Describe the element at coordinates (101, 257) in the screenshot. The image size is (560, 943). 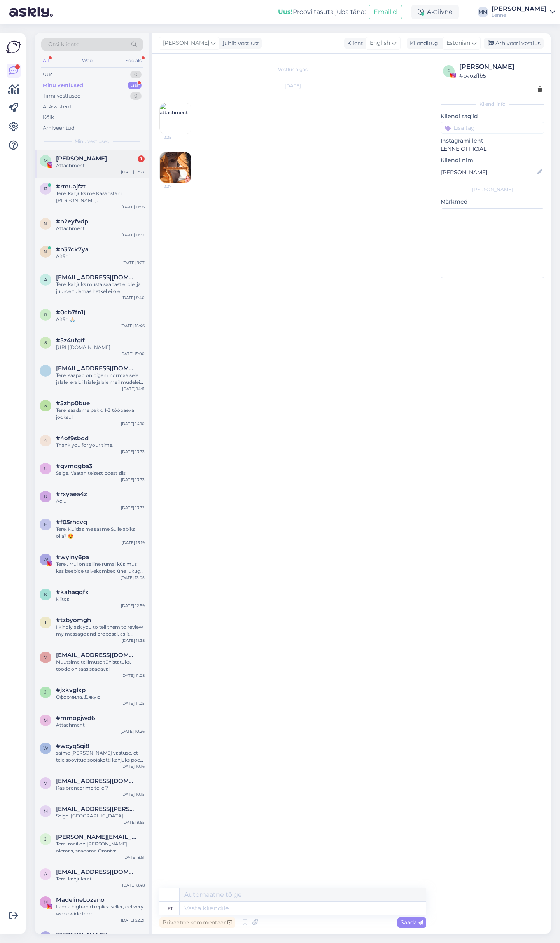
I see `div: Aitäh!` at that location.